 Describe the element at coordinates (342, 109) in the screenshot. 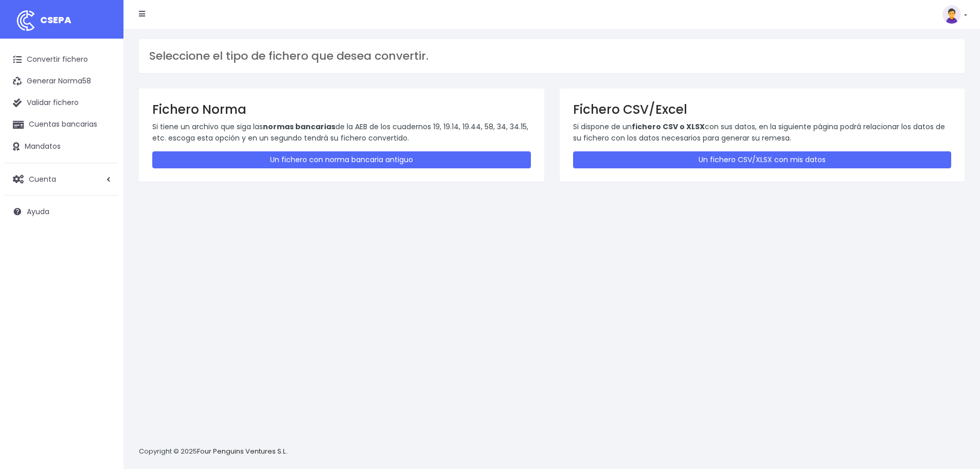

I see `h3: Fichero Norma` at that location.